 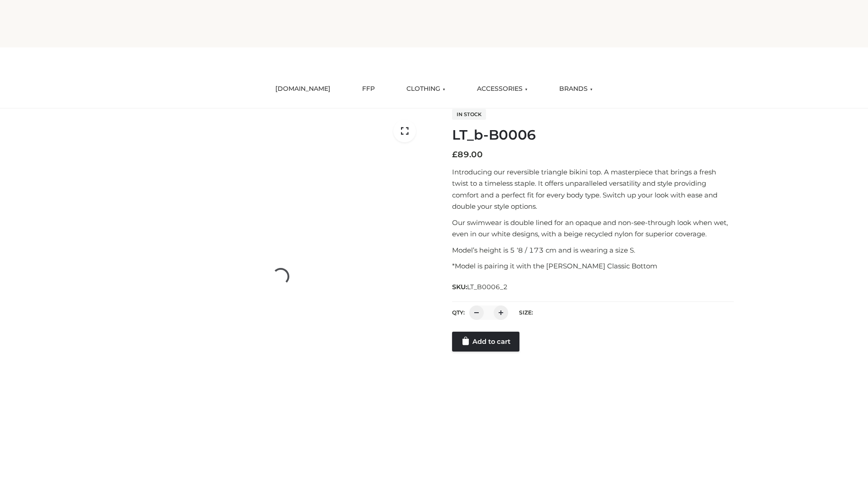 What do you see at coordinates (593, 228) in the screenshot?
I see `p: Our swimwear is double lined for an opaque and non-see-through look when wet, even in our white d...` at bounding box center [593, 228].